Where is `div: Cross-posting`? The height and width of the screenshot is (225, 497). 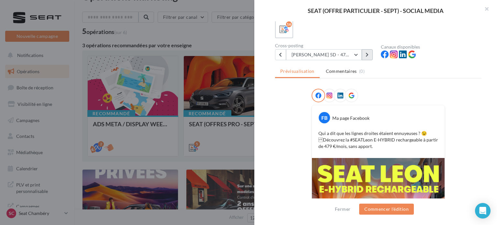
div: Cross-posting is located at coordinates (325, 46).